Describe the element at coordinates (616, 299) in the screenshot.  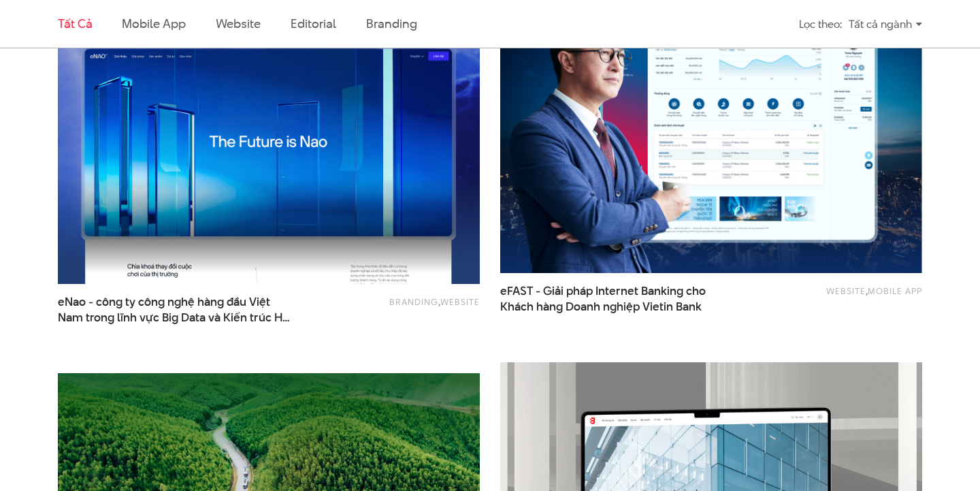
I see `span: eFAST - Giải pháp Internet Banking cho` at that location.